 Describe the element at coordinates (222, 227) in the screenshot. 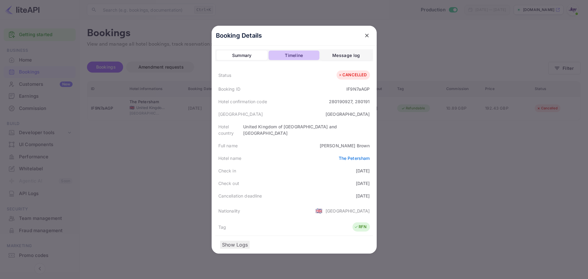

I see `div: Tag` at that location.